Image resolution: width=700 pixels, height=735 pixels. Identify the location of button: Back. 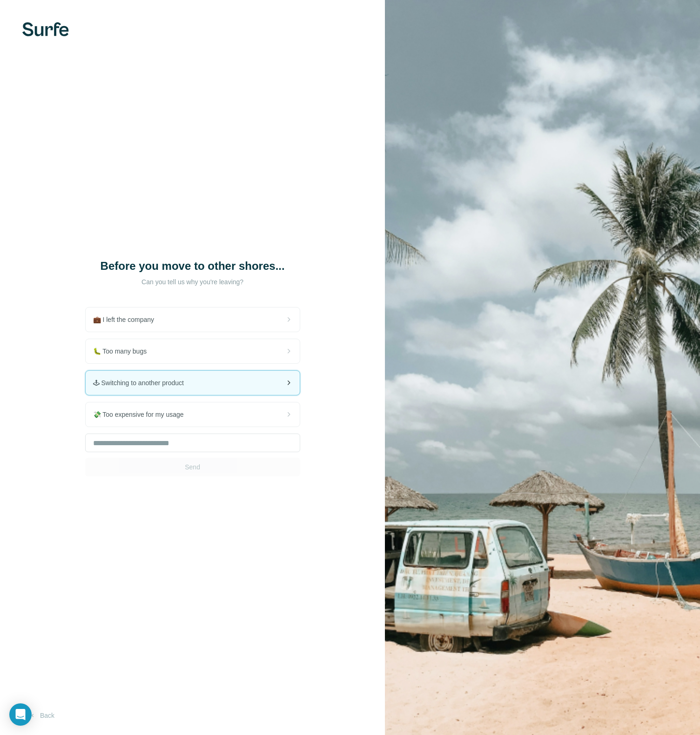
(41, 716).